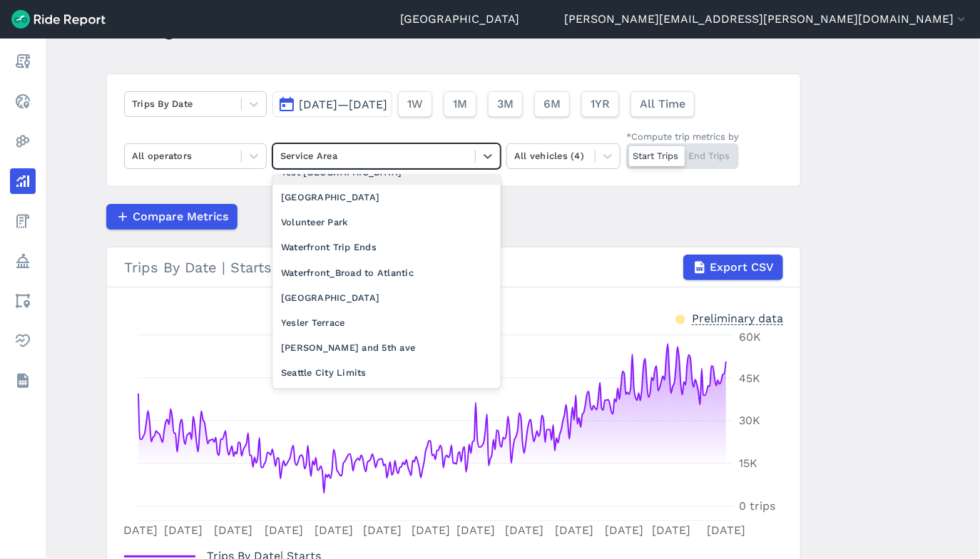 The width and height of the screenshot is (980, 559). What do you see at coordinates (181, 217) in the screenshot?
I see `span: Compare Metrics` at bounding box center [181, 217].